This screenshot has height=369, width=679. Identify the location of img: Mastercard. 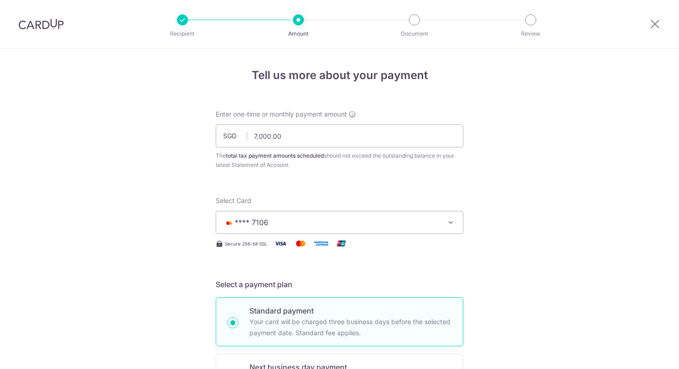
(301, 243).